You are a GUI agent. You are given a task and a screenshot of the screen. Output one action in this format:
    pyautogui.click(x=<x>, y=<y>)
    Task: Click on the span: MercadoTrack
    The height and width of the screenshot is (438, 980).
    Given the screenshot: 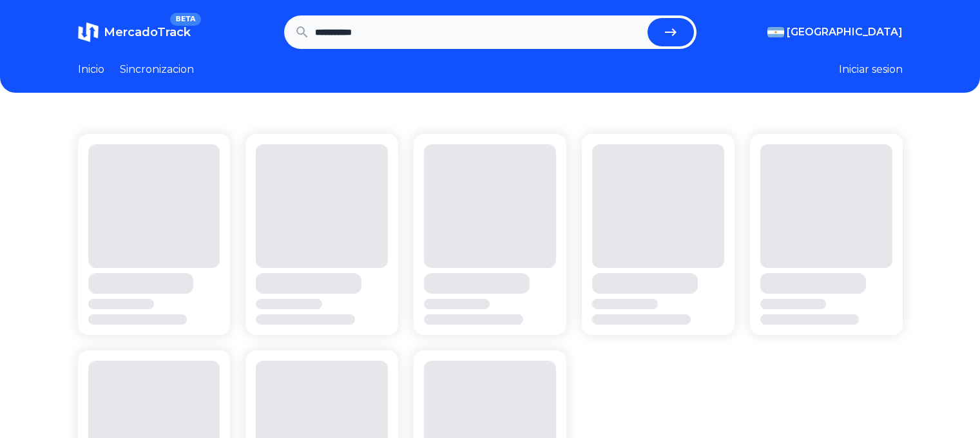 What is the action you would take?
    pyautogui.click(x=147, y=33)
    